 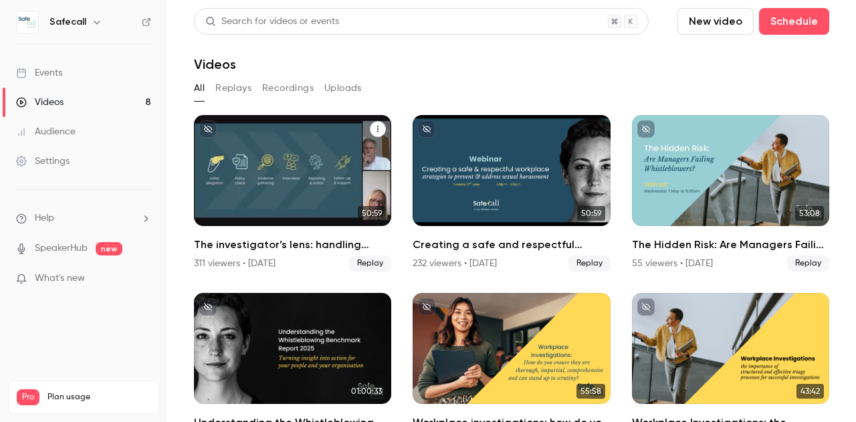 What do you see at coordinates (84, 218) in the screenshot?
I see `li: help-dropdown-opener` at bounding box center [84, 218].